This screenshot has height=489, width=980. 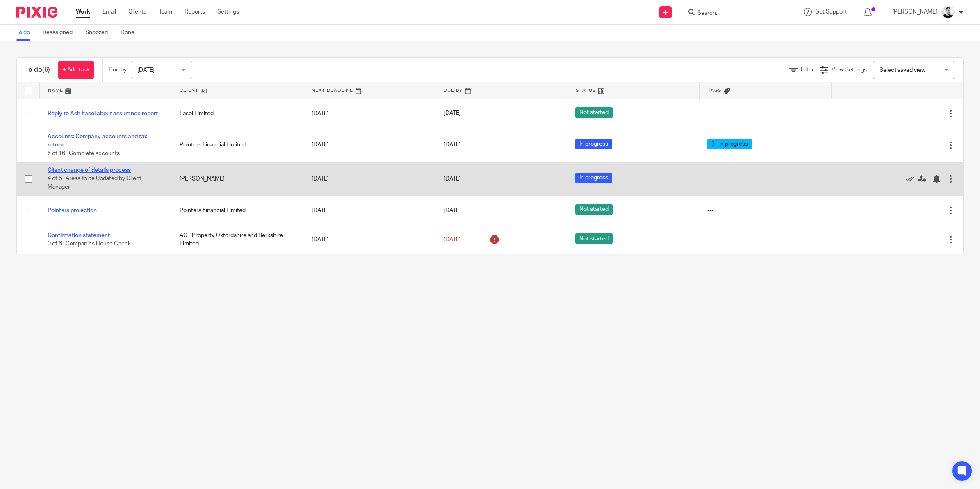 I want to click on img: Dave_2025.jpg, so click(x=948, y=12).